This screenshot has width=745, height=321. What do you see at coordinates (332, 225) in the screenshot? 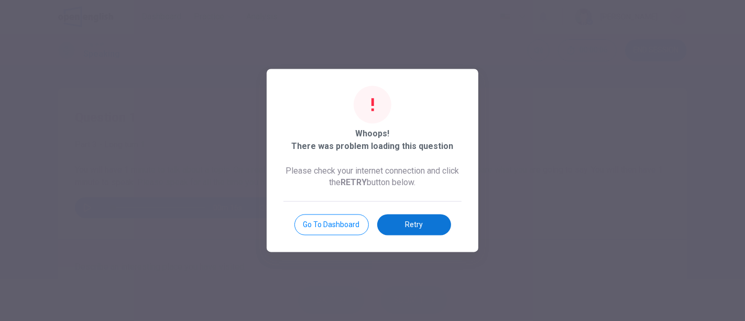
I see `button: Go to Dashboard` at bounding box center [332, 225].